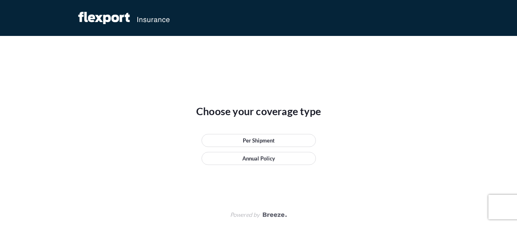 This screenshot has height=225, width=517. Describe the element at coordinates (259, 158) in the screenshot. I see `p: Annual Policy` at that location.